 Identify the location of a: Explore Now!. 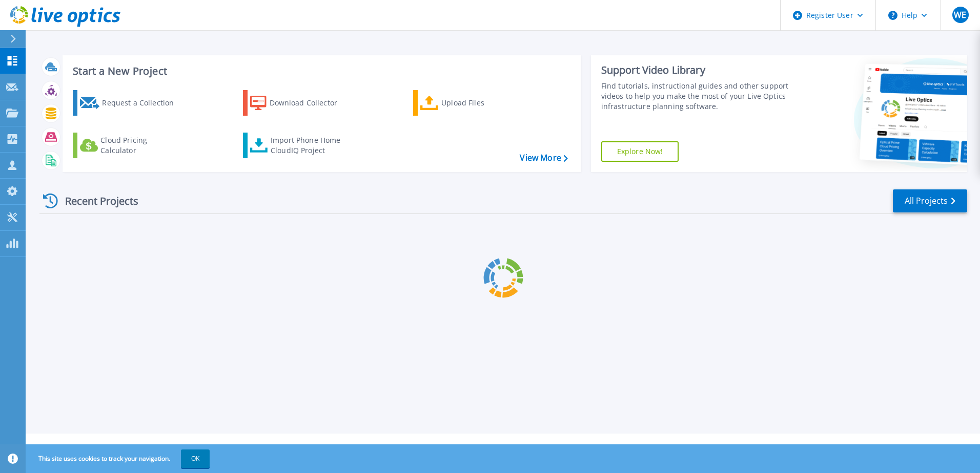
(641, 152).